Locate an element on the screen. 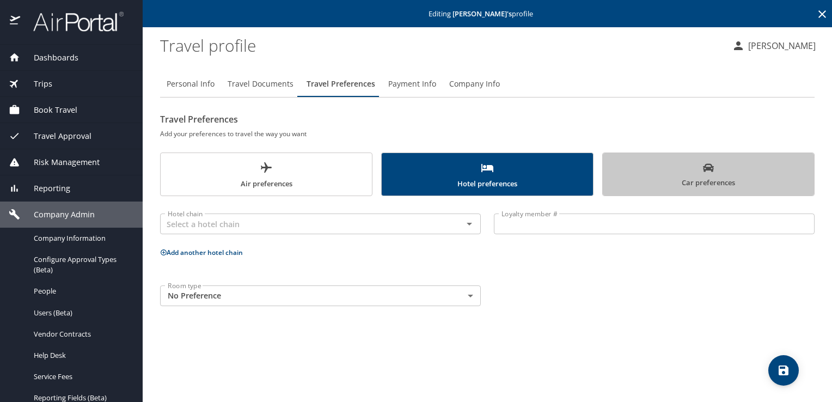  button: Open is located at coordinates (469, 224).